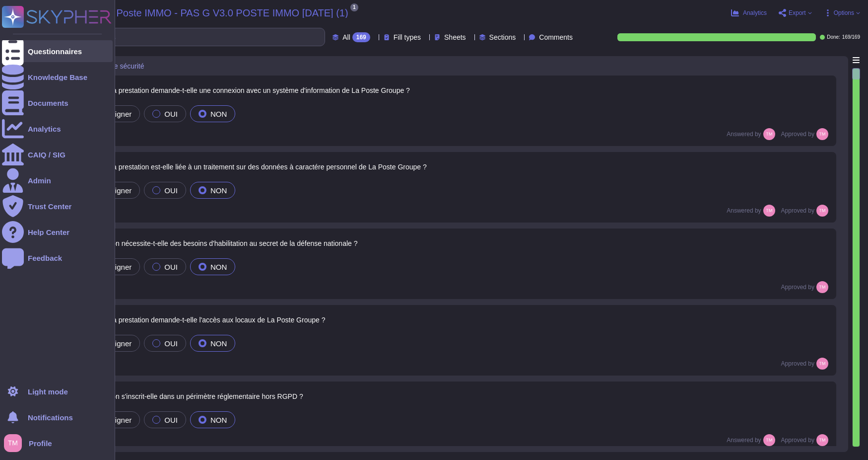  I want to click on div: Light mode, so click(48, 391).